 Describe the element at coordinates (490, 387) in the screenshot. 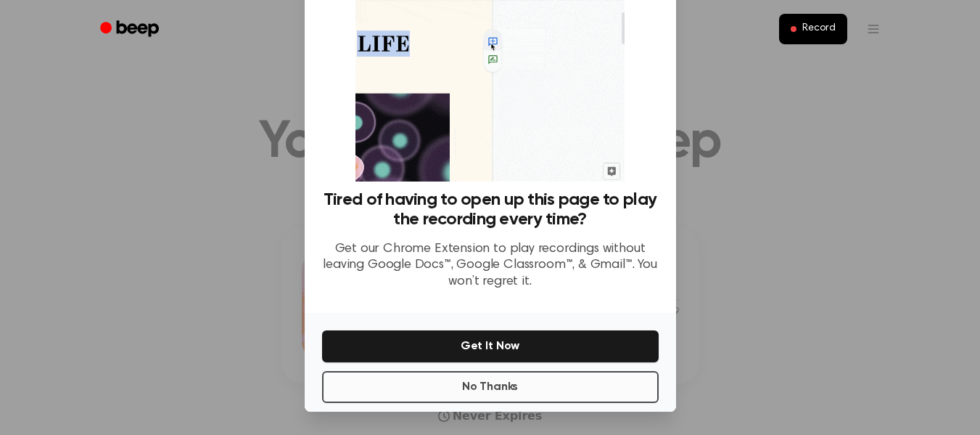

I see `button: No Thanks` at that location.